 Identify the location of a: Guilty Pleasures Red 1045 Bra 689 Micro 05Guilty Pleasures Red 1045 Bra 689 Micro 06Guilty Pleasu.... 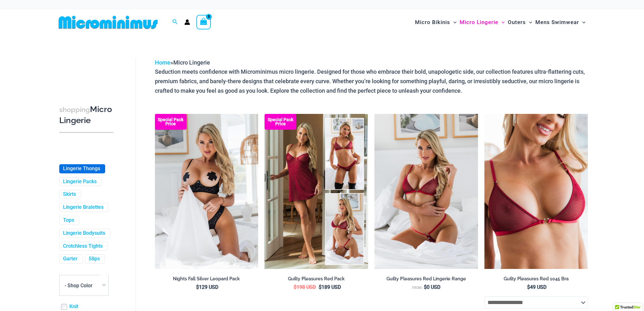
(426, 192).